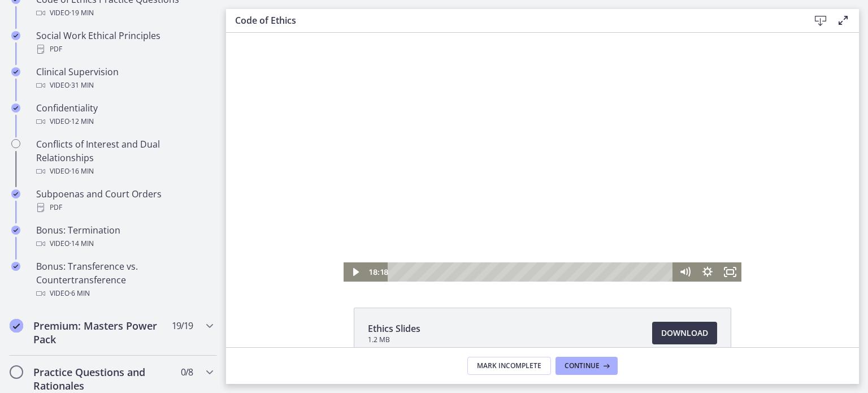 The width and height of the screenshot is (868, 393). I want to click on span: Mark Incomplete, so click(509, 366).